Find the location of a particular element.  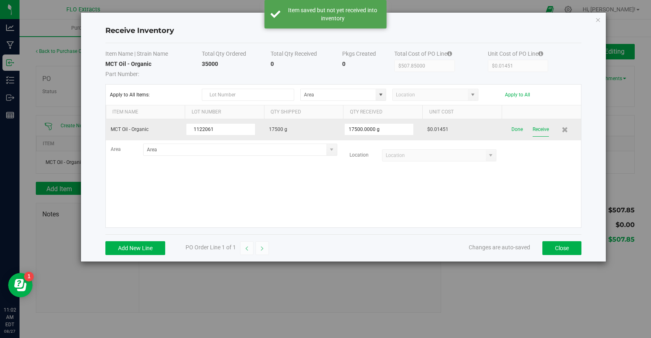

button: Close is located at coordinates (562, 248).